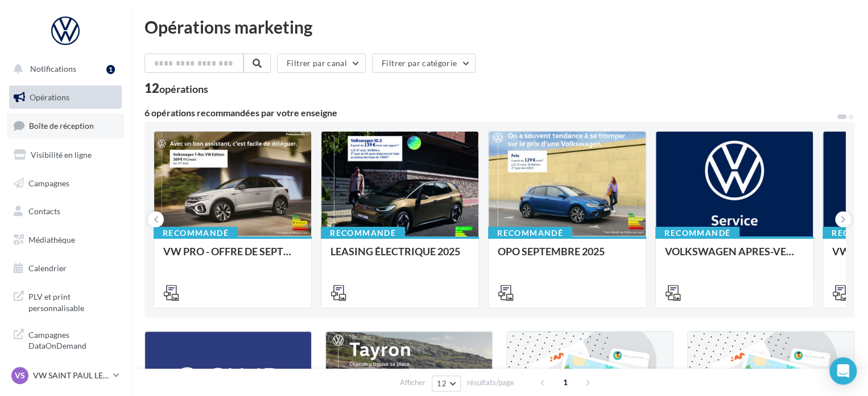 This screenshot has width=868, height=396. What do you see at coordinates (20, 375) in the screenshot?
I see `span: VS` at bounding box center [20, 375].